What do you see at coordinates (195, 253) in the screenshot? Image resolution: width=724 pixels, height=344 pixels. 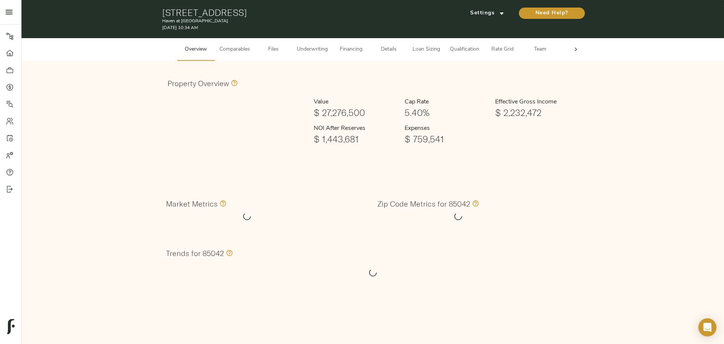 I see `h3: Trends for 85042` at bounding box center [195, 253].